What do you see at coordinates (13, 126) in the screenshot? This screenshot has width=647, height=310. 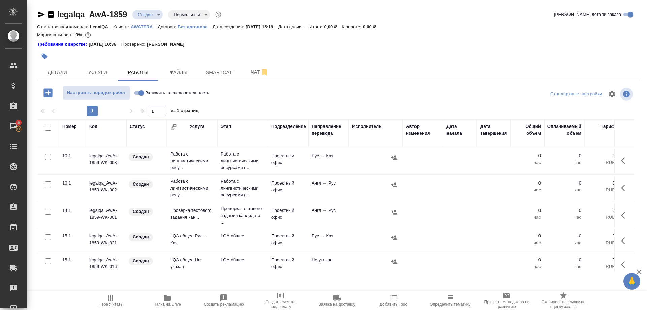 I see `a: 5` at bounding box center [13, 126].